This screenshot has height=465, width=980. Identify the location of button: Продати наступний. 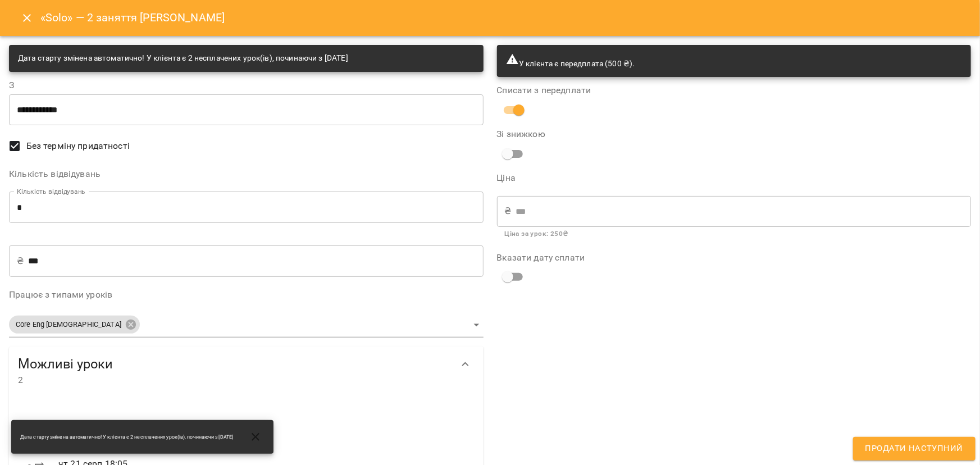
(915, 448).